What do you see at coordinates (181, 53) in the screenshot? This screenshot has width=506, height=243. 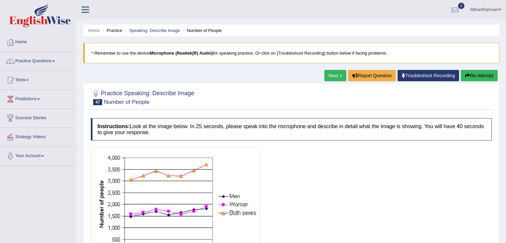 I see `b: Microphone (Realtek(R) Audio)` at bounding box center [181, 53].